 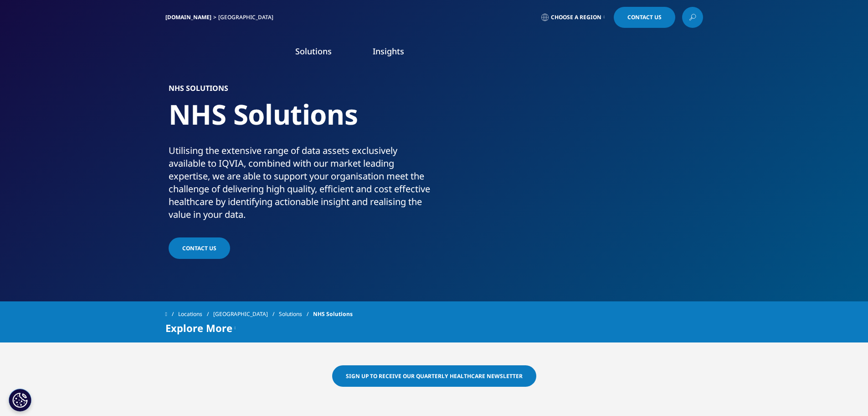 What do you see at coordinates (299, 90) in the screenshot?
I see `h6: NHS Solutions` at bounding box center [299, 90].